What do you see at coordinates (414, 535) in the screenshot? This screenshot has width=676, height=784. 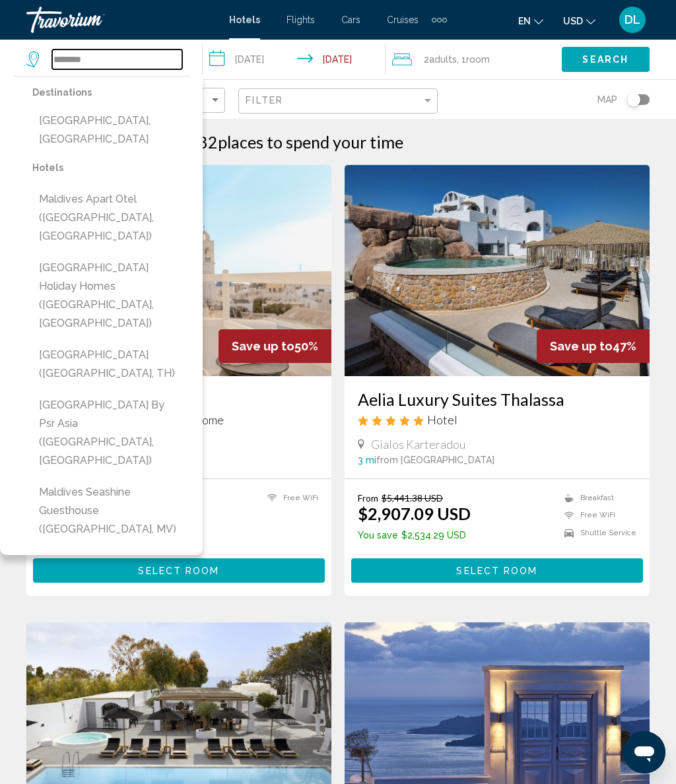 I see `p: $2,534.29 USD` at bounding box center [414, 535].